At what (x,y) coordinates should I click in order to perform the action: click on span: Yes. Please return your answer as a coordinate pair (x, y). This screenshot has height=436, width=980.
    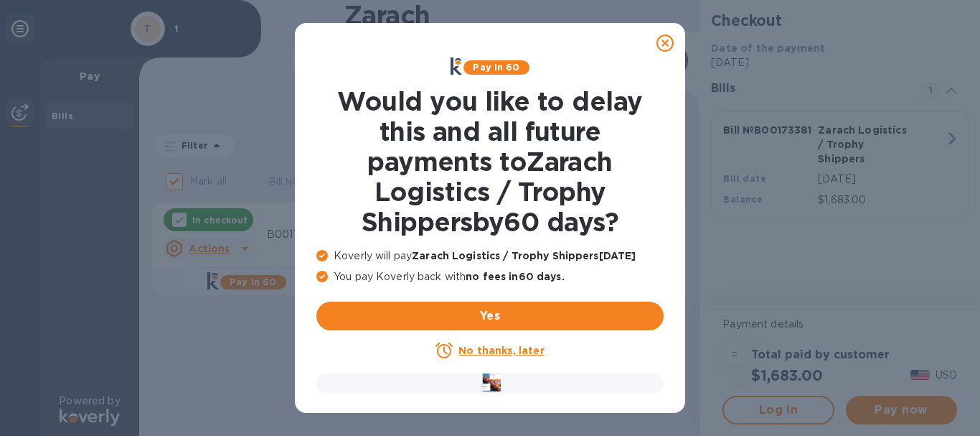
    Looking at the image, I should click on (490, 316).